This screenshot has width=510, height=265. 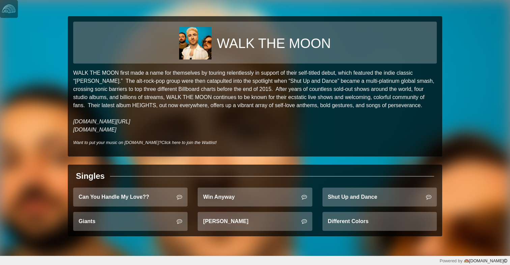 I want to click on img: logo-color-e1b8fa5219d03fcd66317c3d3cfaab08a3c62fe3c3b9b34d55d8365b78b1766b.png, so click(x=467, y=261).